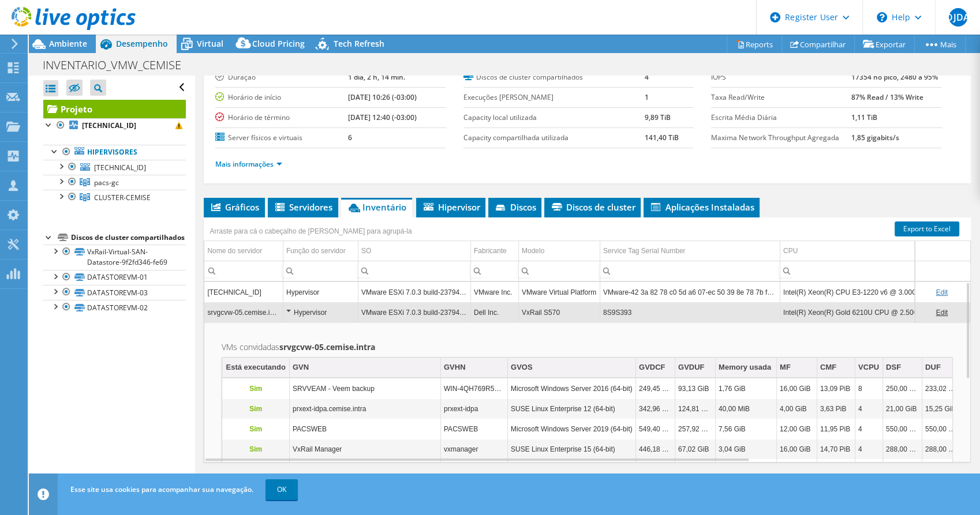  I want to click on div: Nome do servidor, so click(234, 251).